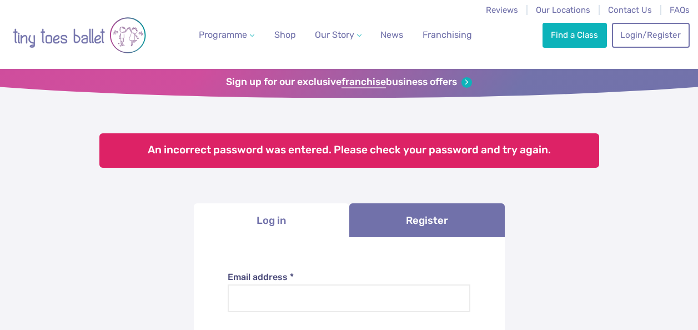  I want to click on a: Programme, so click(227, 35).